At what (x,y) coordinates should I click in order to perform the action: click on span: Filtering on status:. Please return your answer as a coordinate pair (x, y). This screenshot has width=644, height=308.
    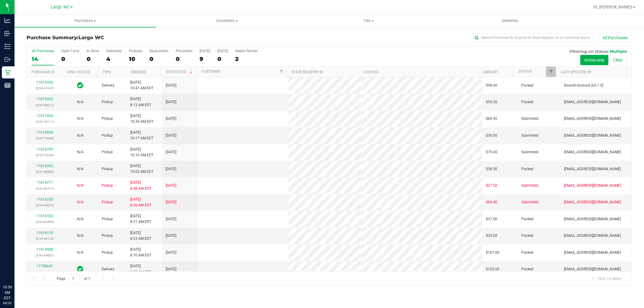
    Looking at the image, I should click on (589, 51).